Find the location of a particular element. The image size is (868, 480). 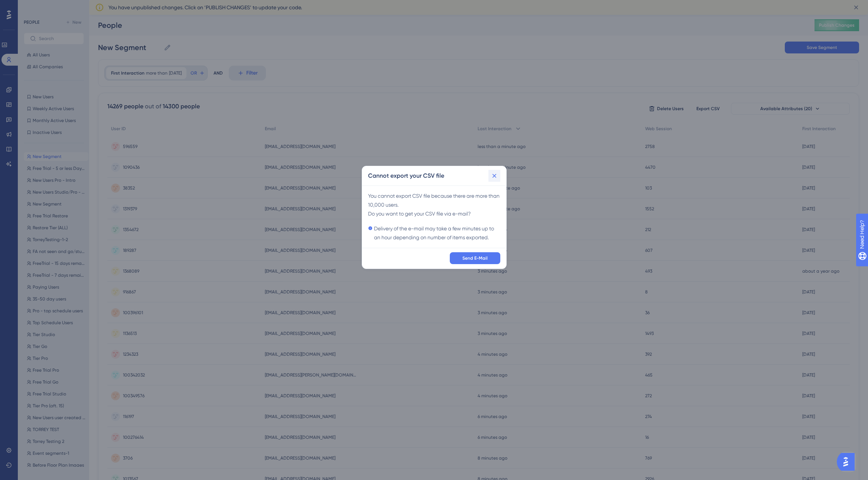

h2: Cannot export your CSV file is located at coordinates (406, 176).